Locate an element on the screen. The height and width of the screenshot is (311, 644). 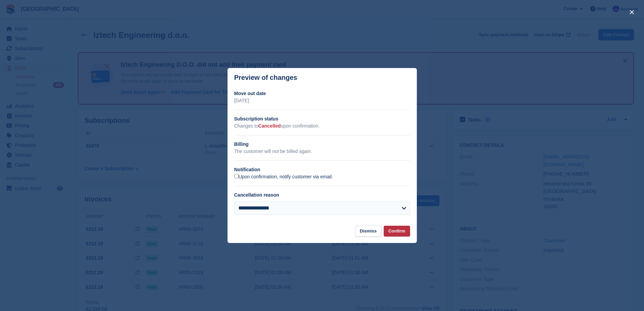
button: Confirm is located at coordinates (397, 231).